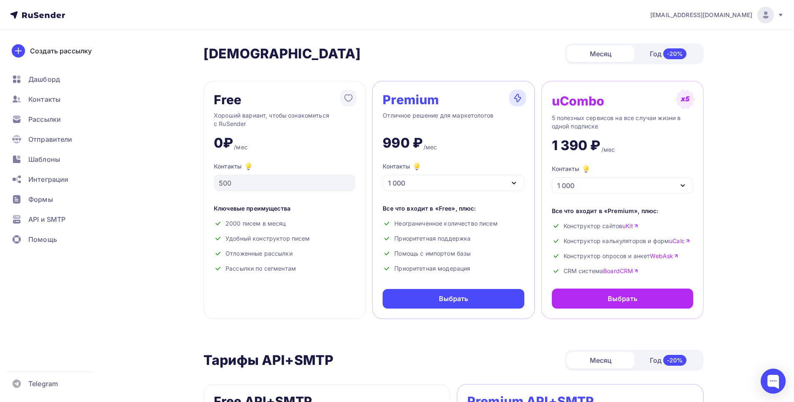  I want to click on span: Шаблоны, so click(44, 159).